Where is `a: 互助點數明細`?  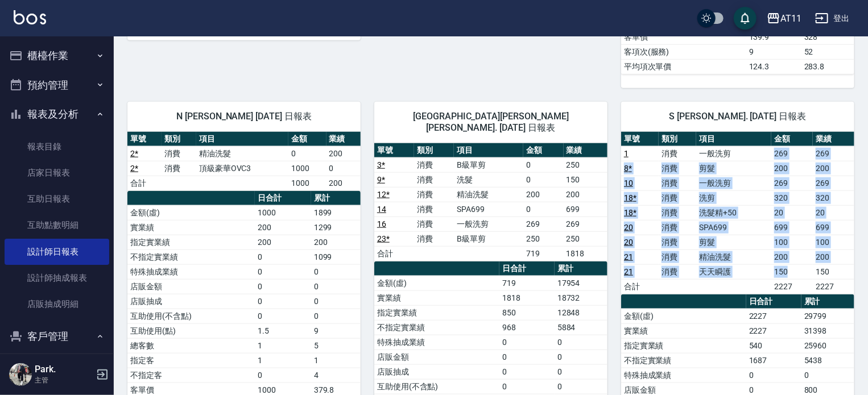
a: 互助點數明細 is located at coordinates (57, 225).